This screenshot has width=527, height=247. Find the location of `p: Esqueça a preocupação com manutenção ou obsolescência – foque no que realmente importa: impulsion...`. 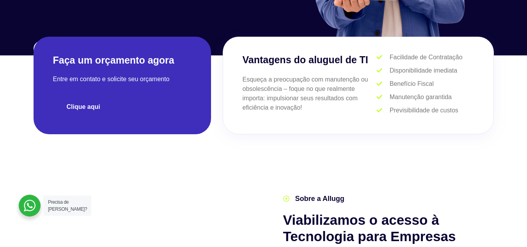

p: Esqueça a preocupação com manutenção ou obsolescência – foque no que realmente importa: impulsion... is located at coordinates (310, 94).